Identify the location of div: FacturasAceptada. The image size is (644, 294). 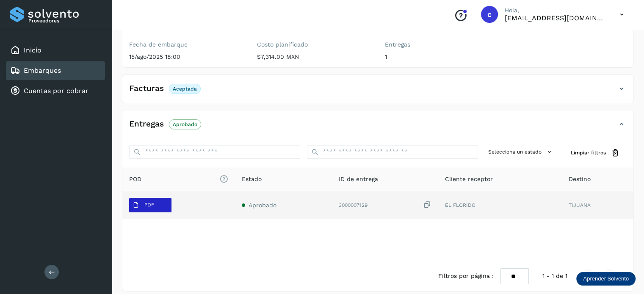
(378, 92).